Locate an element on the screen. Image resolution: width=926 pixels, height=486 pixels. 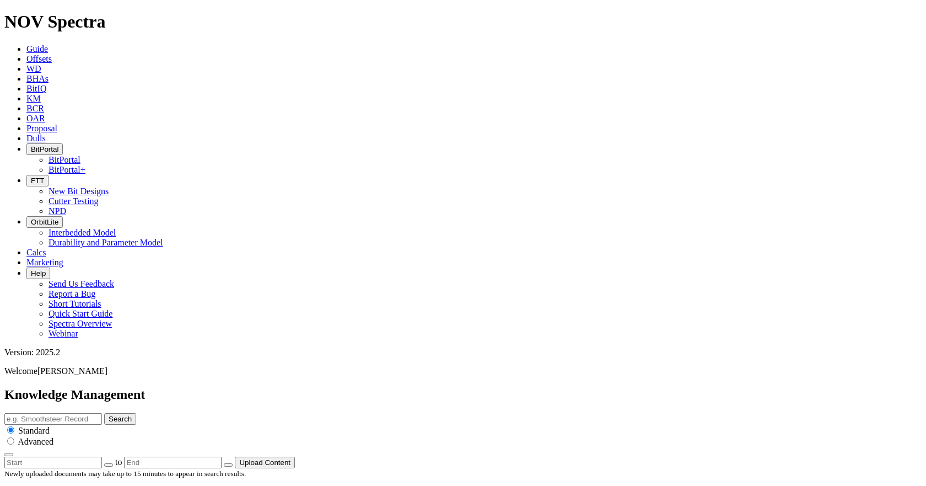
a: Report a Bug is located at coordinates (72, 293).